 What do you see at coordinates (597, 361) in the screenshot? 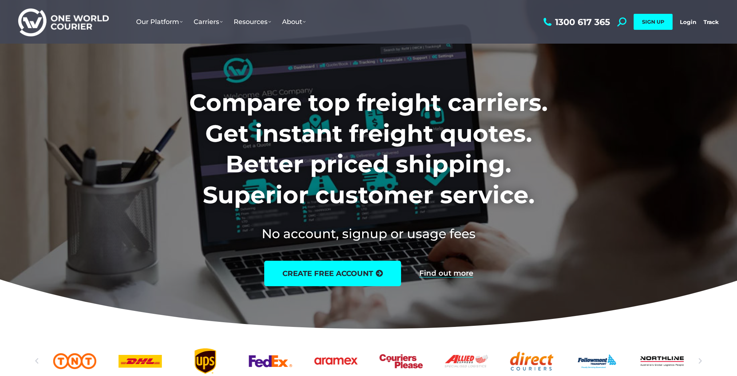
I see `div: 10 / 25` at bounding box center [597, 361].